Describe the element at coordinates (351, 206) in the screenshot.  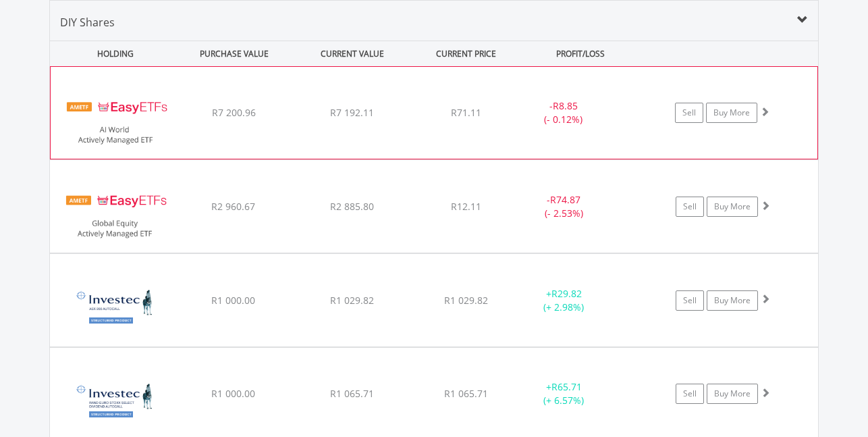
I see `span: R2 885.80` at that location.